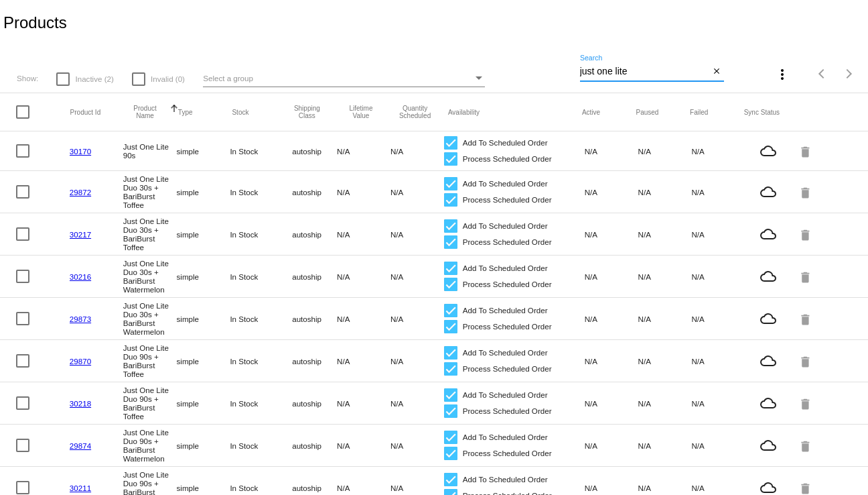  Describe the element at coordinates (361, 112) in the screenshot. I see `button: Change sorting for LifetimeValue` at that location.